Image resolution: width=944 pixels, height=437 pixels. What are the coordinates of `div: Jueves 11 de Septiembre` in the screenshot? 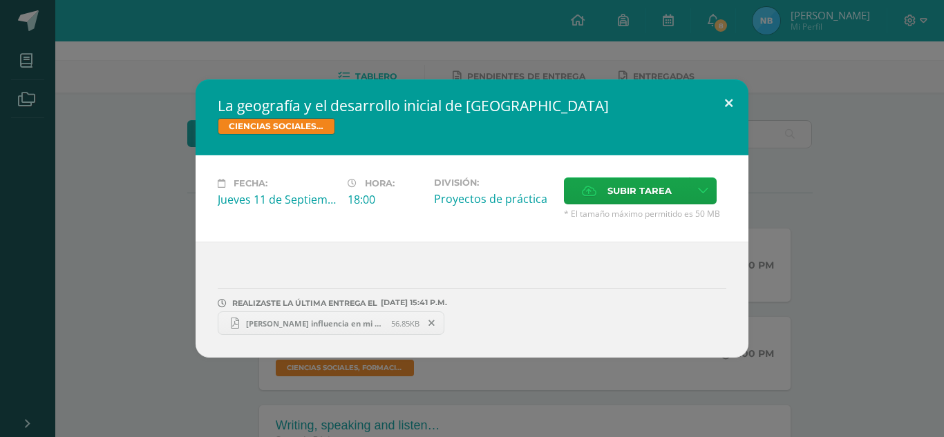 It's located at (277, 200).